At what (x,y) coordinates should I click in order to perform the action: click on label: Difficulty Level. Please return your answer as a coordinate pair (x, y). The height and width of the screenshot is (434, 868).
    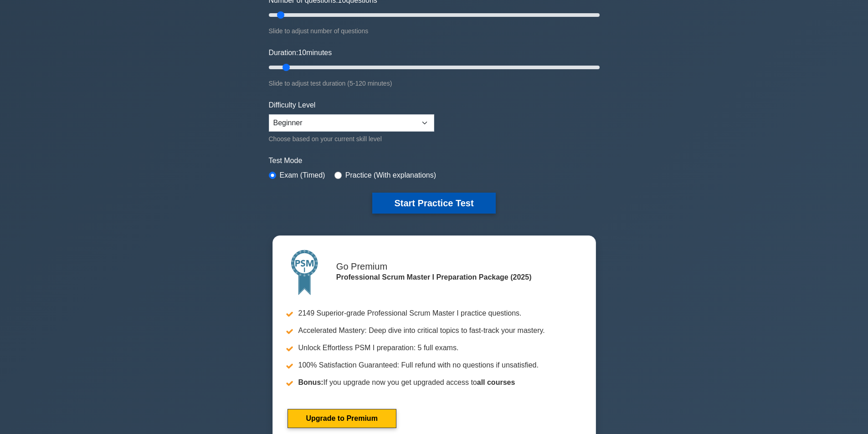
    Looking at the image, I should click on (292, 105).